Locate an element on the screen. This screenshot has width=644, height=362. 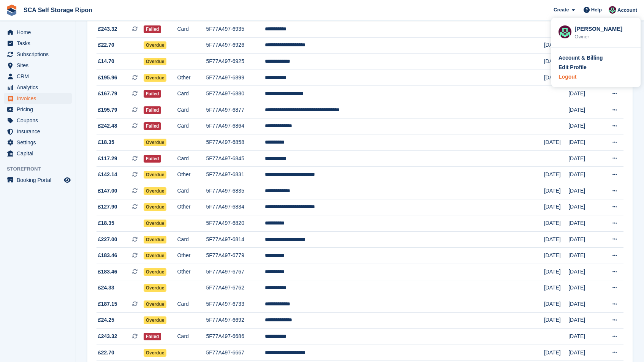
span: £127.90 is located at coordinates (107, 206).